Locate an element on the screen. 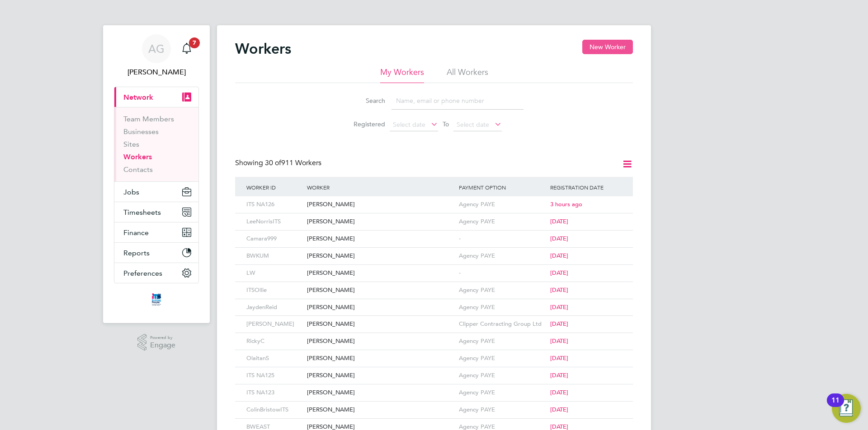  a: Sites is located at coordinates (131, 144).